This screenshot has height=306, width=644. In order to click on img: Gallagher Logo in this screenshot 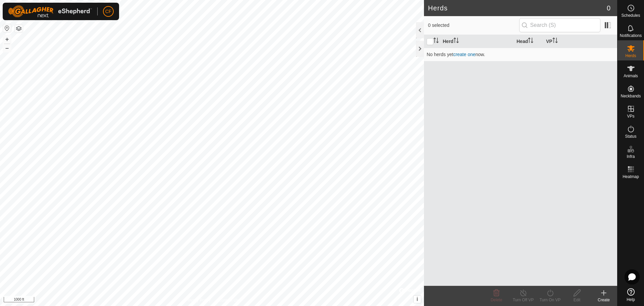, I will do `click(50, 12)`.